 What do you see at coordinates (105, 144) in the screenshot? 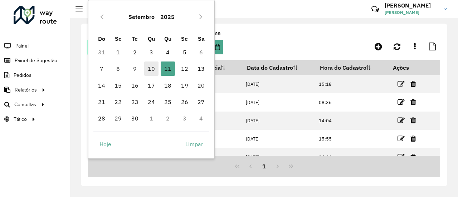
I see `button: Hoje` at bounding box center [105, 144].